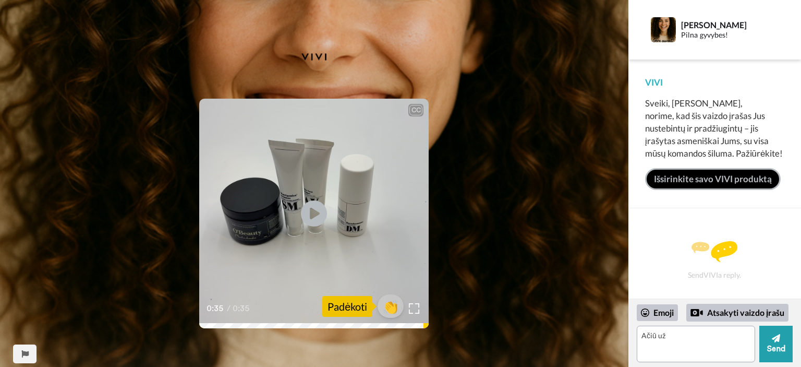 This screenshot has height=367, width=801. Describe the element at coordinates (657, 312) in the screenshot. I see `div: Emoji` at that location.